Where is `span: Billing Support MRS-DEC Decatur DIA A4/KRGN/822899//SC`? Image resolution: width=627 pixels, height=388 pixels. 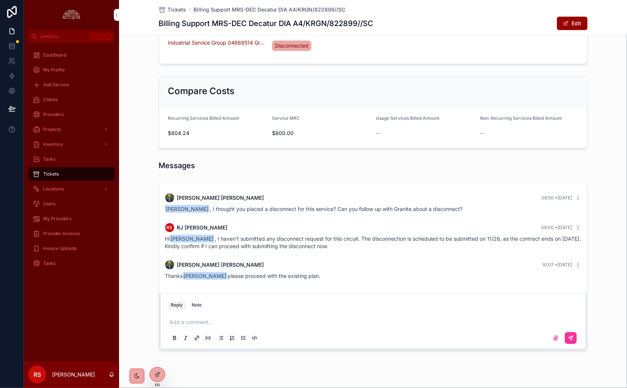
span: Billing Support MRS-DEC Decatur DIA A4/KRGN/822899//SC is located at coordinates (270, 10).